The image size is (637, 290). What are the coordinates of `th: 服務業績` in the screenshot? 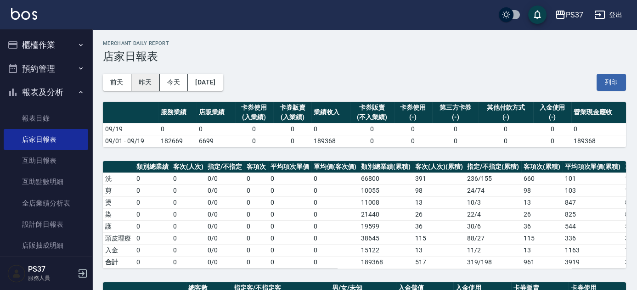 It's located at (177, 112).